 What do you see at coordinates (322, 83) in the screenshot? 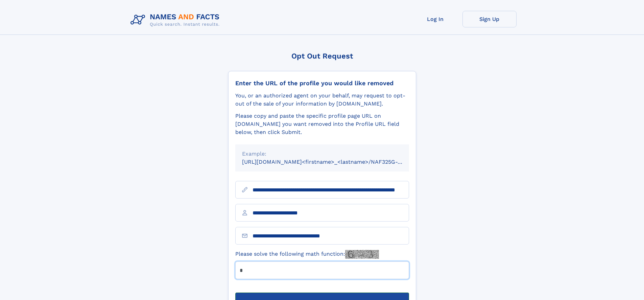
I see `div: Enter the URL of the profile you would like removed` at bounding box center [322, 83].